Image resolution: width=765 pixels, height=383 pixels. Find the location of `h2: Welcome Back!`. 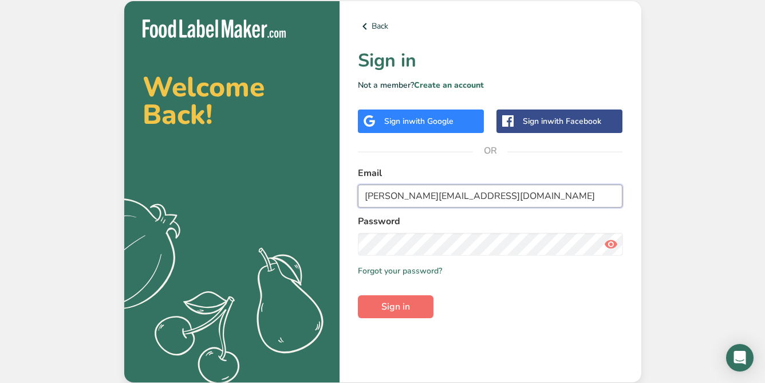

h2: Welcome Back! is located at coordinates (232, 101).